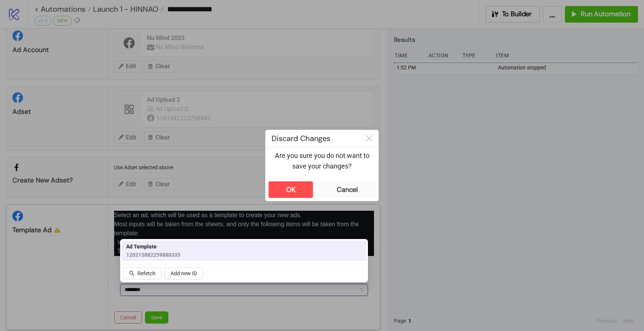 The width and height of the screenshot is (644, 331). I want to click on span: Ad Template, so click(153, 247).